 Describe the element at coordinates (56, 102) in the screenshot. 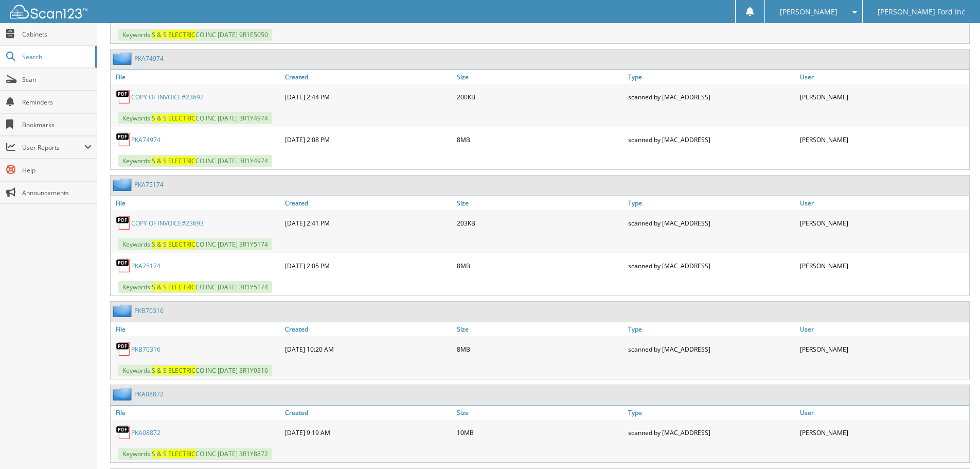

I see `span: Reminders` at that location.